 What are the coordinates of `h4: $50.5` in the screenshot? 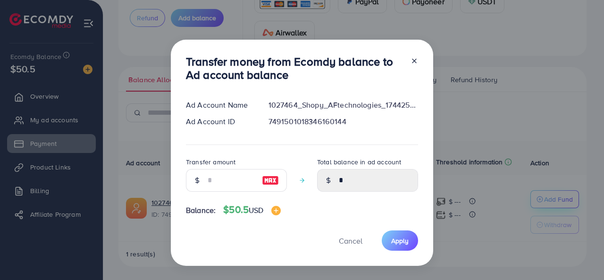 It's located at (251, 209).